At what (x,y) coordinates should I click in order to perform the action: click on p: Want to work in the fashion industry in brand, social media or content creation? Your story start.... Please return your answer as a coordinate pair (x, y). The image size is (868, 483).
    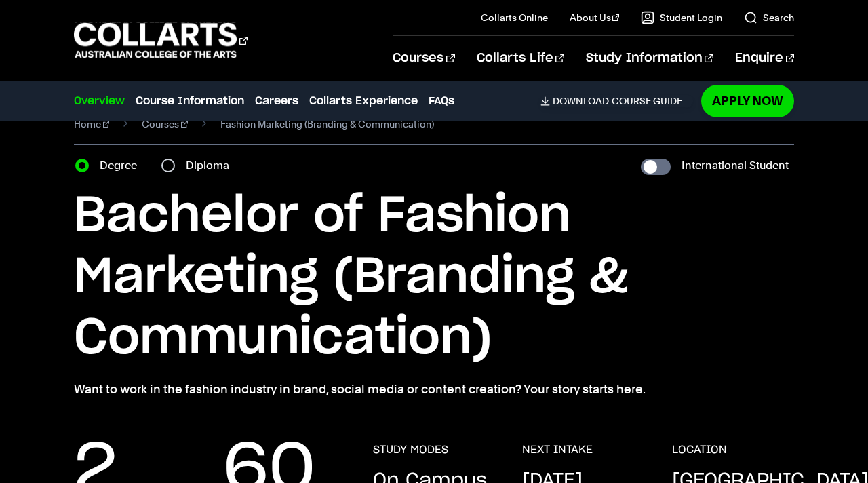
    Looking at the image, I should click on (434, 389).